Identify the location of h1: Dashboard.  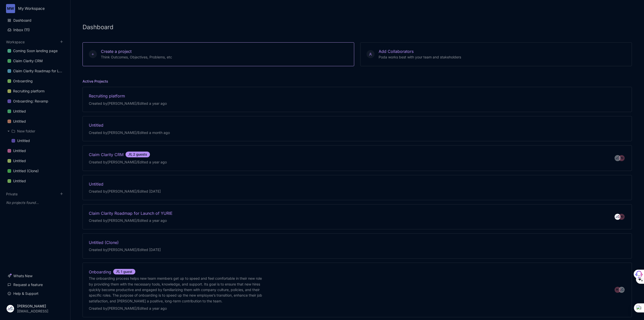
(357, 27).